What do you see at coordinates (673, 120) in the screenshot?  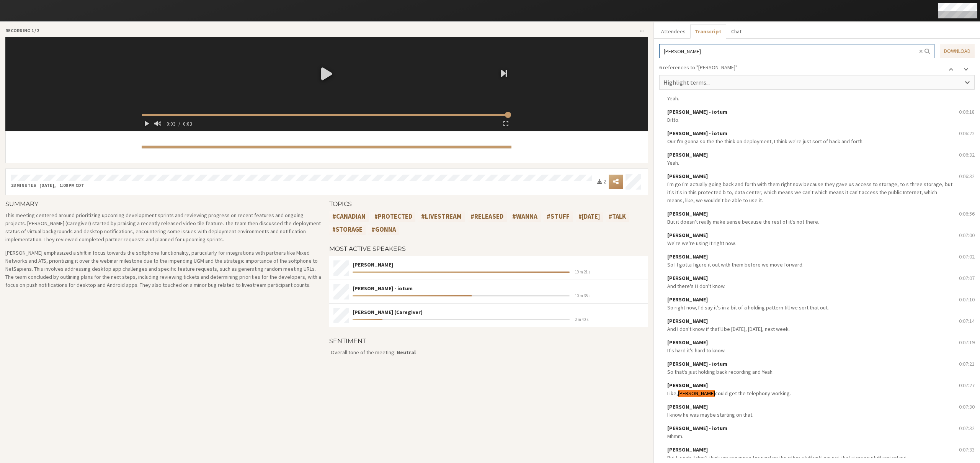 I see `span: Ditto.` at bounding box center [673, 120].